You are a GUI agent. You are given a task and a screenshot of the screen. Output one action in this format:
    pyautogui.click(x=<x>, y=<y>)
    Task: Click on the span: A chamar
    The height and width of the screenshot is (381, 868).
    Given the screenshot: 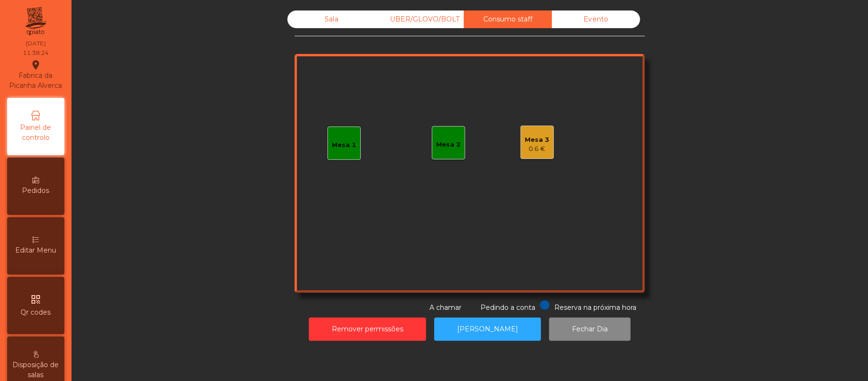 What is the action you would take?
    pyautogui.click(x=445, y=307)
    